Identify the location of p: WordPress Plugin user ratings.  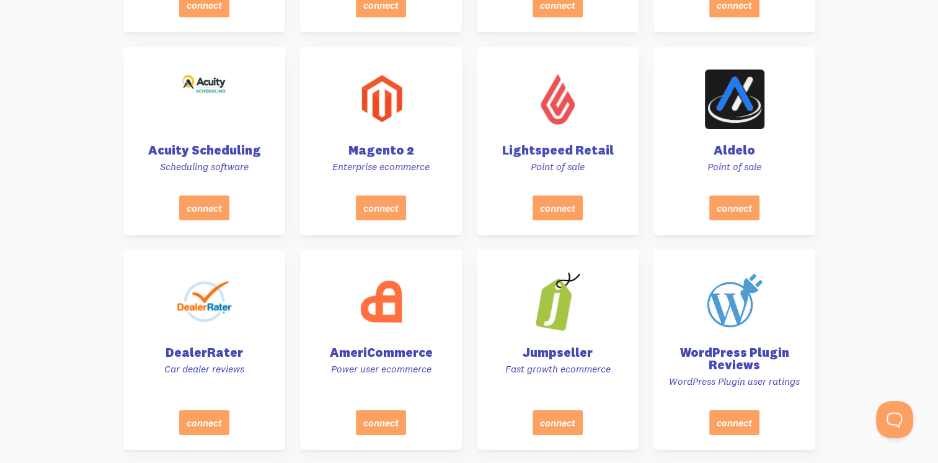
(734, 381).